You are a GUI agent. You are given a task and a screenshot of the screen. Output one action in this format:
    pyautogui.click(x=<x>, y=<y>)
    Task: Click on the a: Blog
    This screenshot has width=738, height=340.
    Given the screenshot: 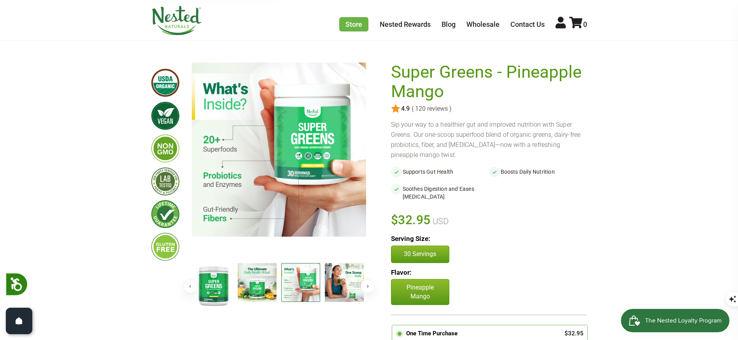 What is the action you would take?
    pyautogui.click(x=449, y=24)
    